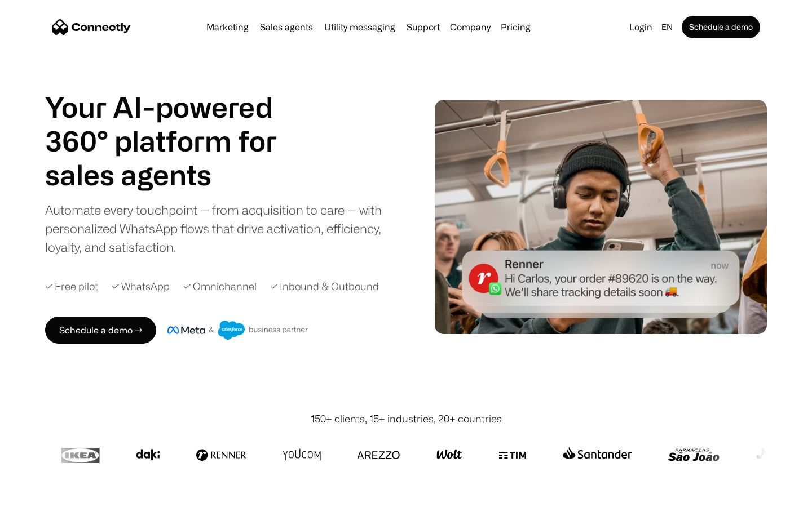  What do you see at coordinates (40, 495) in the screenshot?
I see `aside: Language selected: English` at bounding box center [40, 495].